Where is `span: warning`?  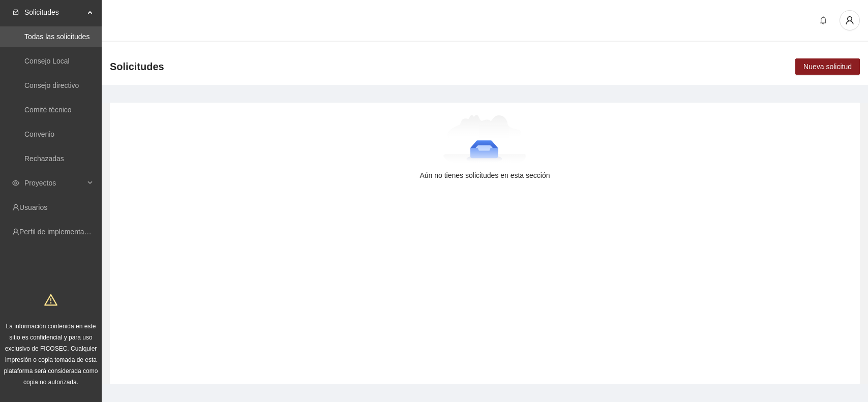
span: warning is located at coordinates (51, 300).